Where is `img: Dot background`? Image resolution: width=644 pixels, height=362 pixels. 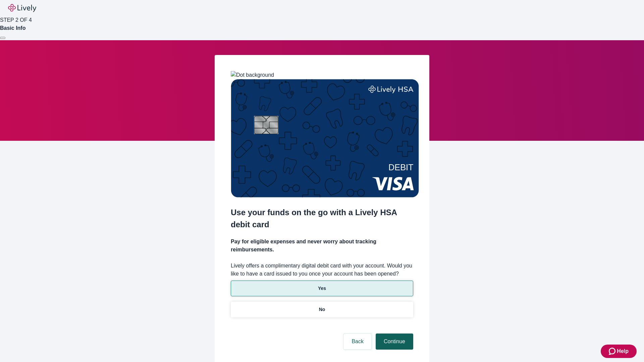
img: Dot background is located at coordinates (252, 75).